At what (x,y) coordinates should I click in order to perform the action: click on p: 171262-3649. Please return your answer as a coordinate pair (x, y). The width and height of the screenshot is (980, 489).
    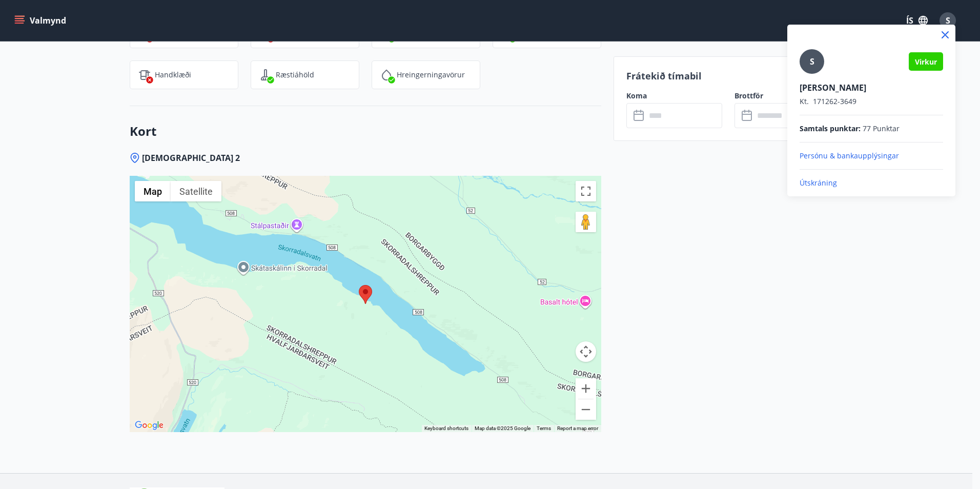
    Looking at the image, I should click on (871, 101).